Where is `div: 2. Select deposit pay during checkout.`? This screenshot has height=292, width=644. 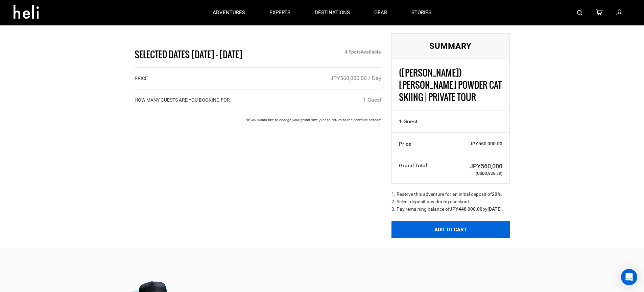
div: 2. Select deposit pay during checkout. is located at coordinates (450, 202).